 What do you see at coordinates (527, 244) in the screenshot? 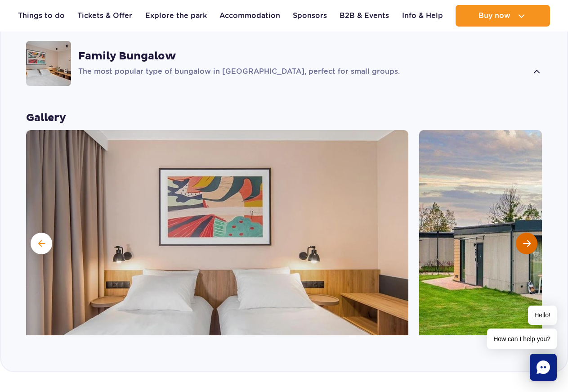
I see `button: Next slide` at bounding box center [527, 244].